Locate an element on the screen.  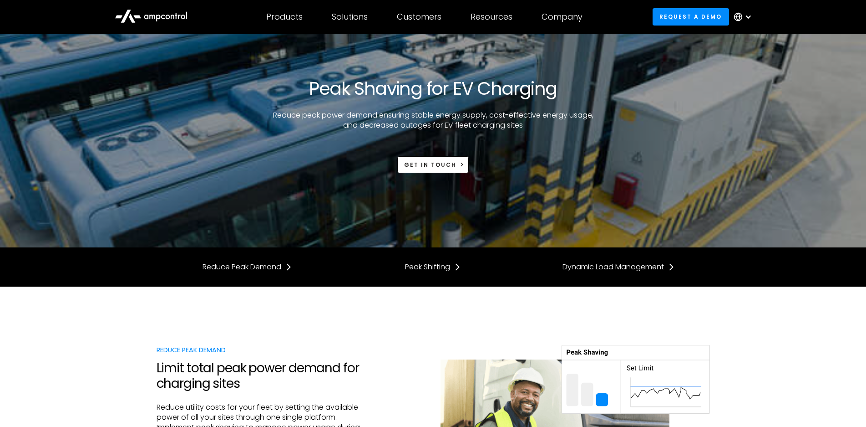
h2: Limit total peak power demand for charging sites is located at coordinates (265, 375).